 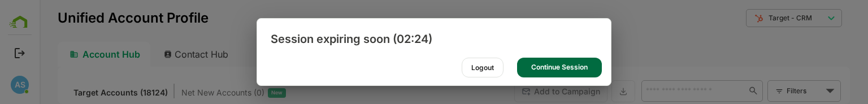 I want to click on div: Logout, so click(x=483, y=67).